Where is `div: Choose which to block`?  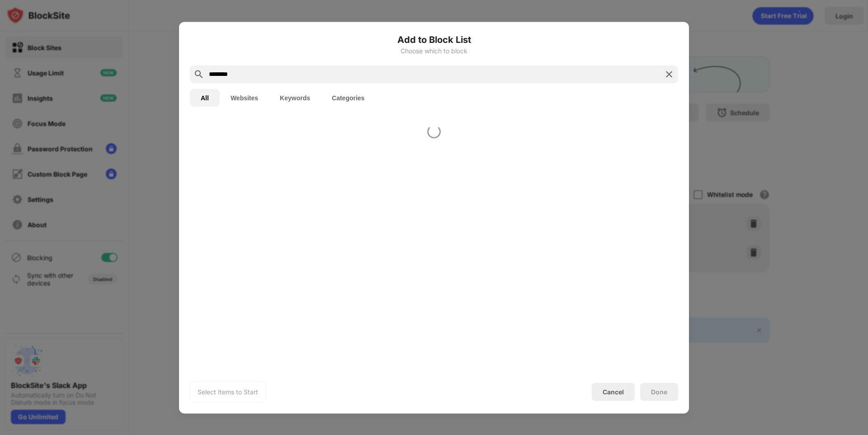 div: Choose which to block is located at coordinates (434, 50).